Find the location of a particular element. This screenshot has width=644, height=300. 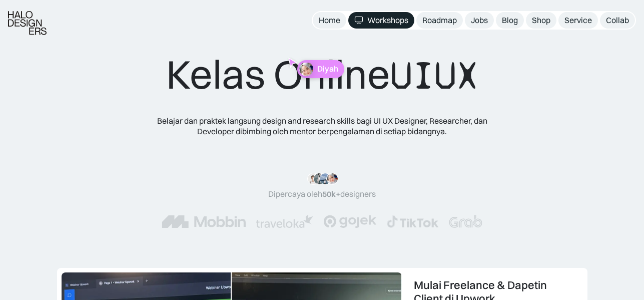

div: Belajar dan praktek langsung design and research skills bagi UI UX Designer, Researcher, dan Deve... is located at coordinates (322, 126).